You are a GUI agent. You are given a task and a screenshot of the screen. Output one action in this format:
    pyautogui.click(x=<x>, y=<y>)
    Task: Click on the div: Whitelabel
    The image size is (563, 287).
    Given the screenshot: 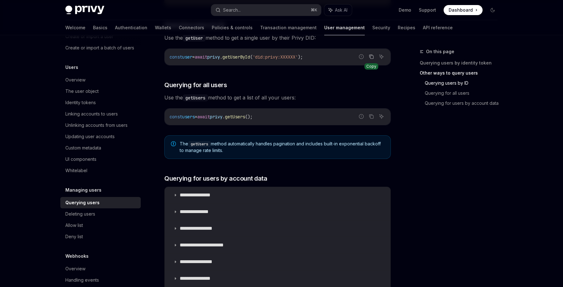 What is the action you would take?
    pyautogui.click(x=76, y=170)
    